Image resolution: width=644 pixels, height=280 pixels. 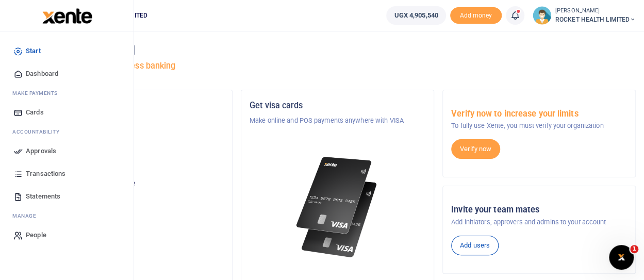 What do you see at coordinates (67, 235) in the screenshot?
I see `a: People` at bounding box center [67, 235].